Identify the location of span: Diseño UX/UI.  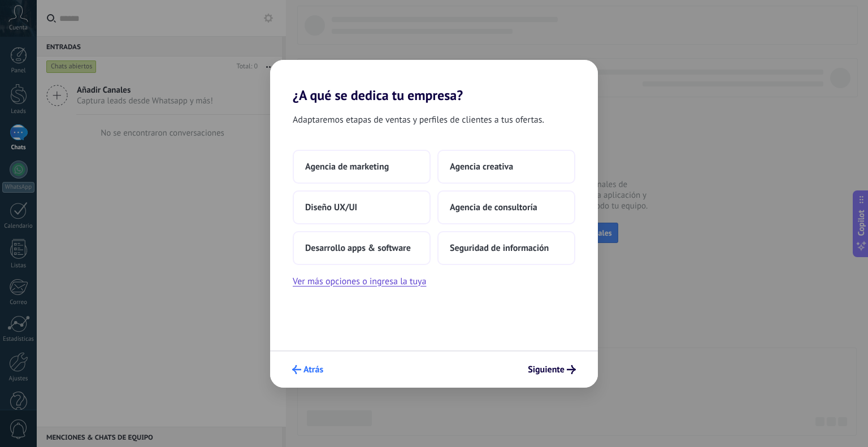
(331, 208).